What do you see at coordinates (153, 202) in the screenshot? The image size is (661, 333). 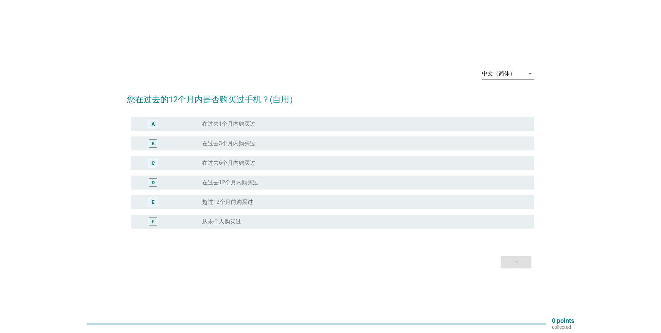 I see `div: E` at bounding box center [153, 202].